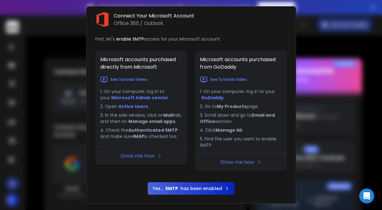  Describe the element at coordinates (153, 130) in the screenshot. I see `b: Authenticated SMTP` at that location.